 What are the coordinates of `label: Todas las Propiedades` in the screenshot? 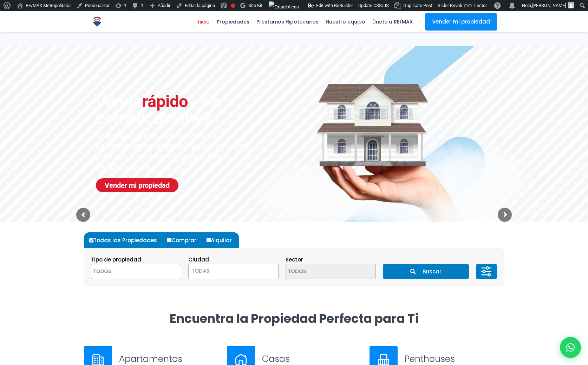 It's located at (126, 240).